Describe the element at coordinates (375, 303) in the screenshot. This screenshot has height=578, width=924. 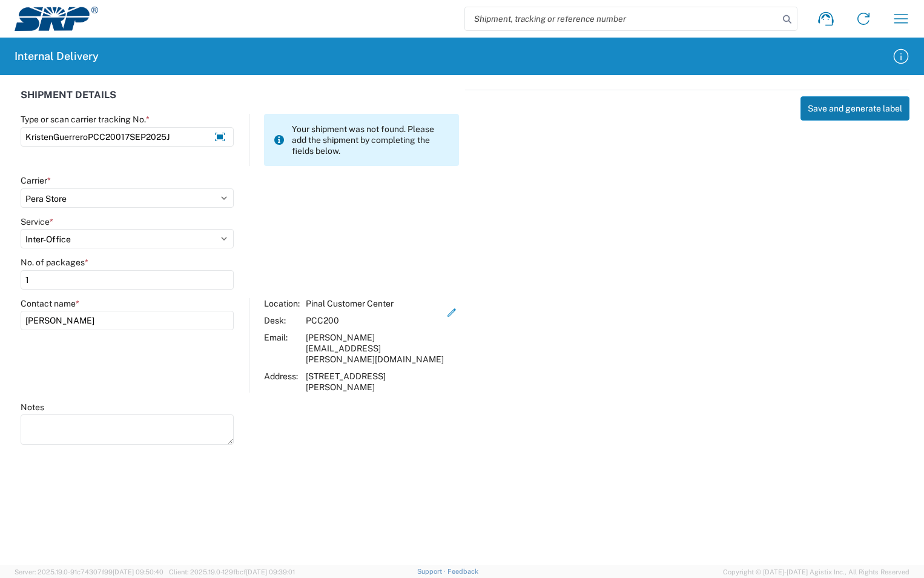
I see `div: Pinal Customer Center` at that location.